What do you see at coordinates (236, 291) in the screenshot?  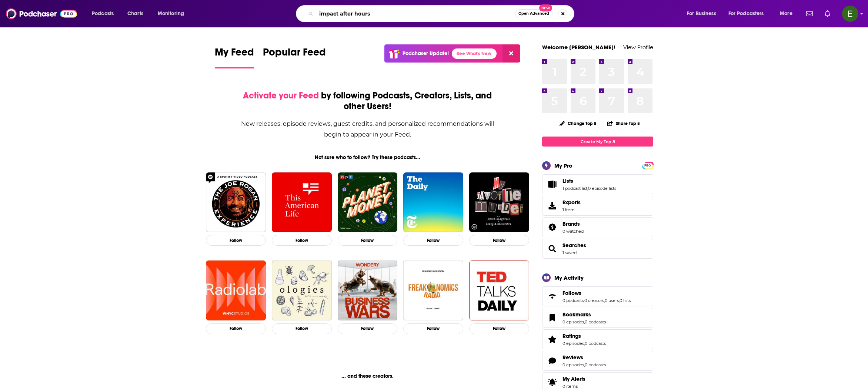 I see `img: Radiolab` at bounding box center [236, 291].